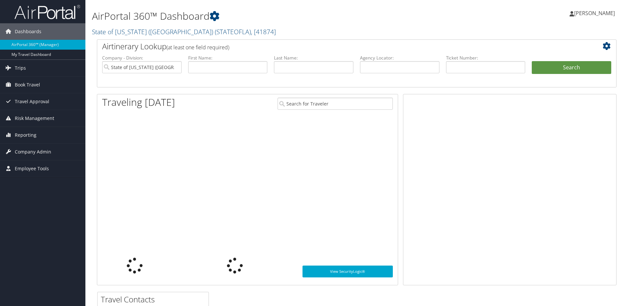 This screenshot has width=628, height=306. What do you see at coordinates (27, 85) in the screenshot?
I see `span: Book Travel` at bounding box center [27, 85].